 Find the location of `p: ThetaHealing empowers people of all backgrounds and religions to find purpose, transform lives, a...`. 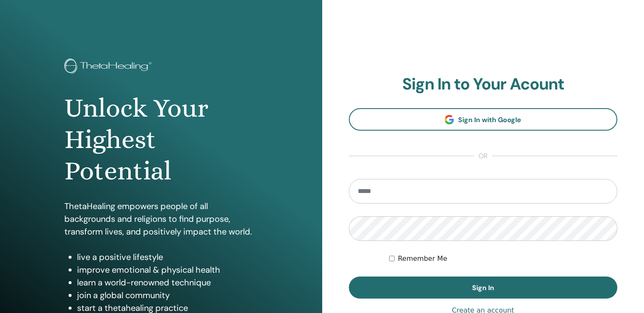

p: ThetaHealing empowers people of all backgrounds and religions to find purpose, transform lives, a... is located at coordinates (161, 219).